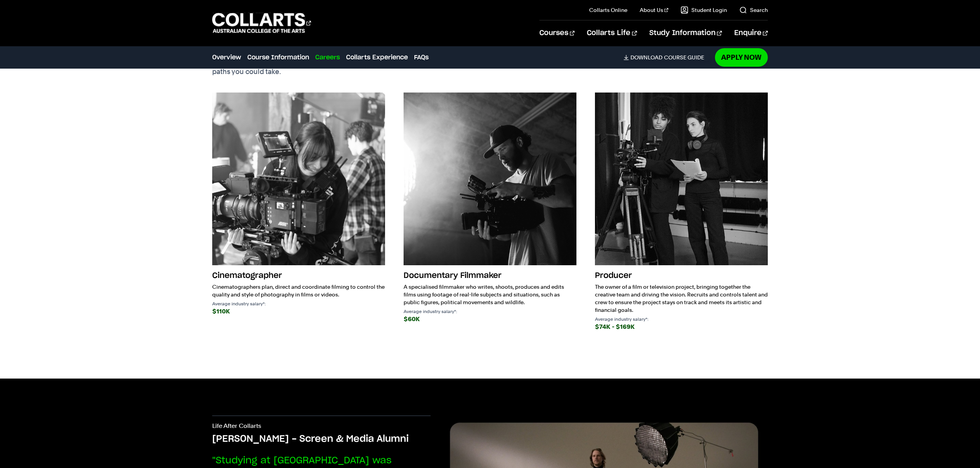  I want to click on span: Download, so click(646, 57).